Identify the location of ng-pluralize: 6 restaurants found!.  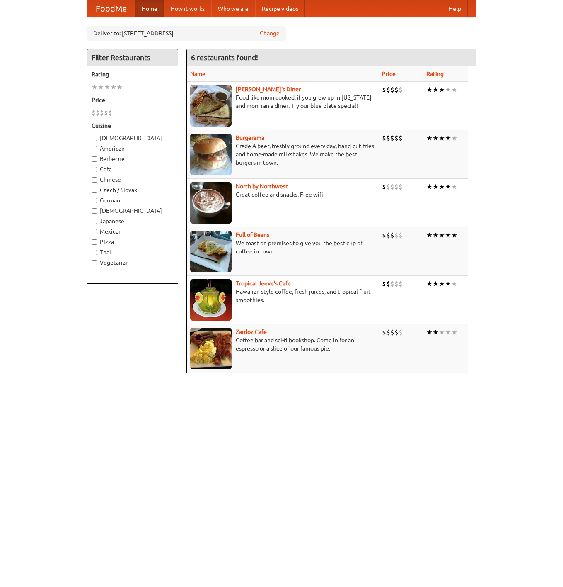
(225, 57).